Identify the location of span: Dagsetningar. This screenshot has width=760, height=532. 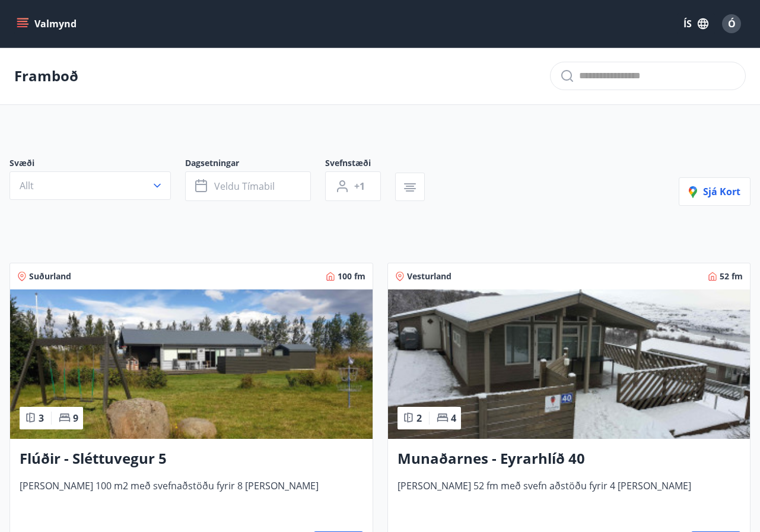
(255, 164).